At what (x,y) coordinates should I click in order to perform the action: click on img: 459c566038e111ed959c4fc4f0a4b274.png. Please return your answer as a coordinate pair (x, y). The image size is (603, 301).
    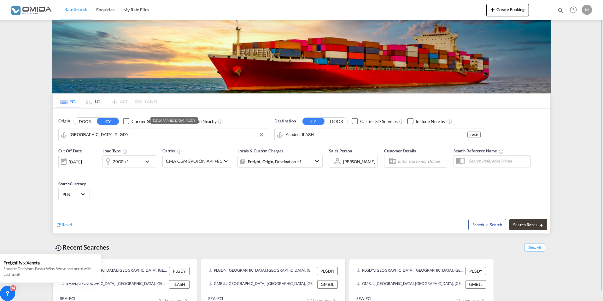
    Looking at the image, I should click on (31, 10).